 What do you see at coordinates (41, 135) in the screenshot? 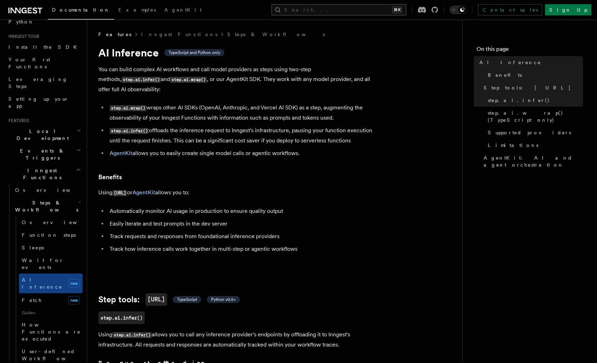
I see `span: Local Development` at bounding box center [41, 135].